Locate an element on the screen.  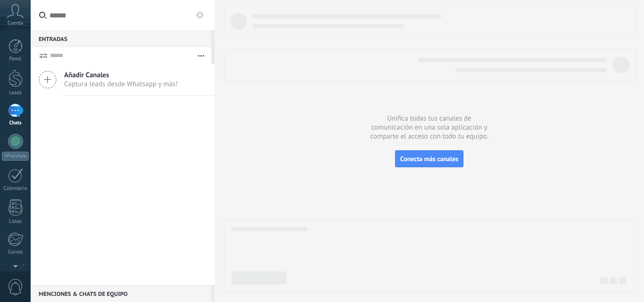
span: Captura leads desde Whatsapp y más! is located at coordinates (121, 84).